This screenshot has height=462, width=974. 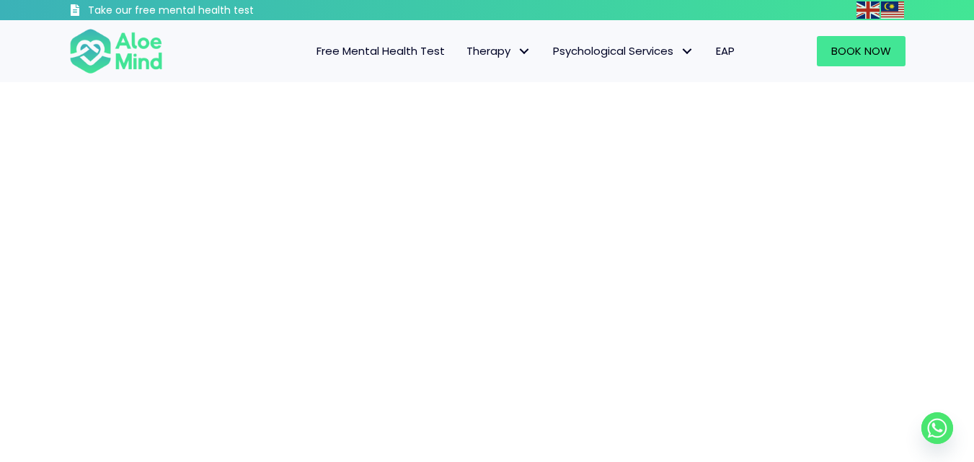 I want to click on img: Aloe mind Logo, so click(x=116, y=51).